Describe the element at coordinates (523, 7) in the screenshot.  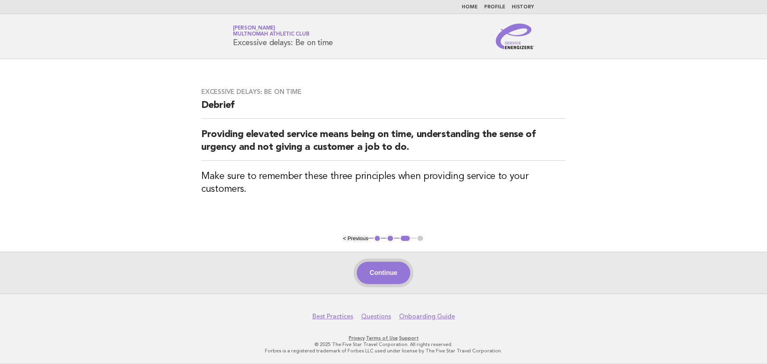
I see `a: History` at that location.